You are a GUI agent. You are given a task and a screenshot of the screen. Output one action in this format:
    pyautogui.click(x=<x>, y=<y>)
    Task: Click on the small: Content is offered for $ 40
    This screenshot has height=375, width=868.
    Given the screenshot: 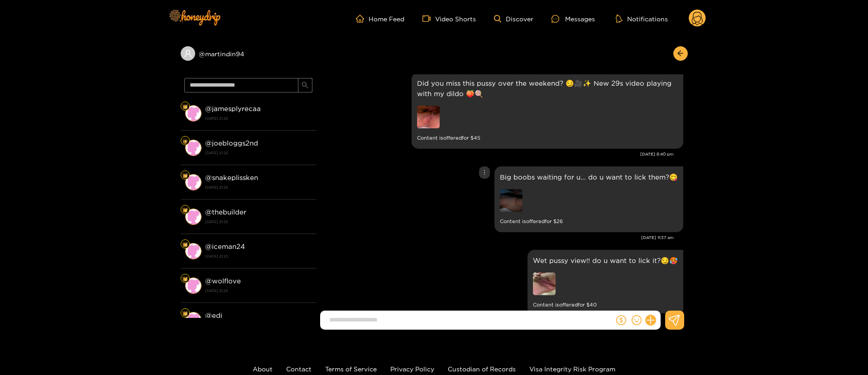 What is the action you would take?
    pyautogui.click(x=605, y=305)
    